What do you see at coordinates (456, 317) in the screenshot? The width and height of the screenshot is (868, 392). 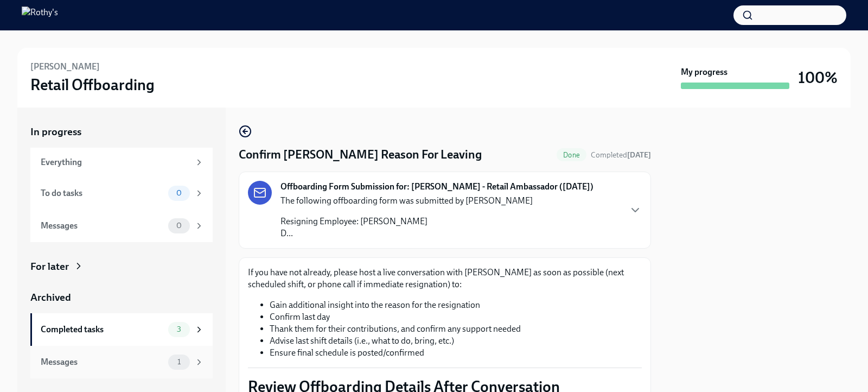 I see `li: Confirm last day` at bounding box center [456, 317].